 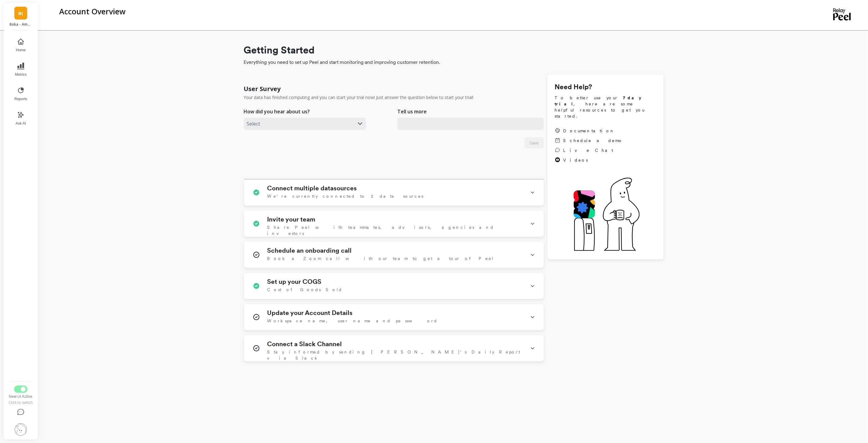 What do you see at coordinates (20, 99) in the screenshot?
I see `span: Reports` at bounding box center [20, 99].